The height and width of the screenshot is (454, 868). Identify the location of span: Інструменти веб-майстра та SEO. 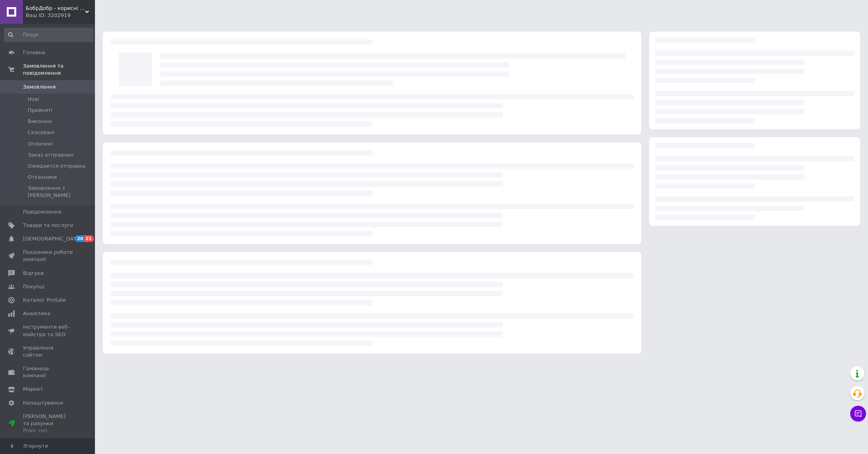
(48, 331).